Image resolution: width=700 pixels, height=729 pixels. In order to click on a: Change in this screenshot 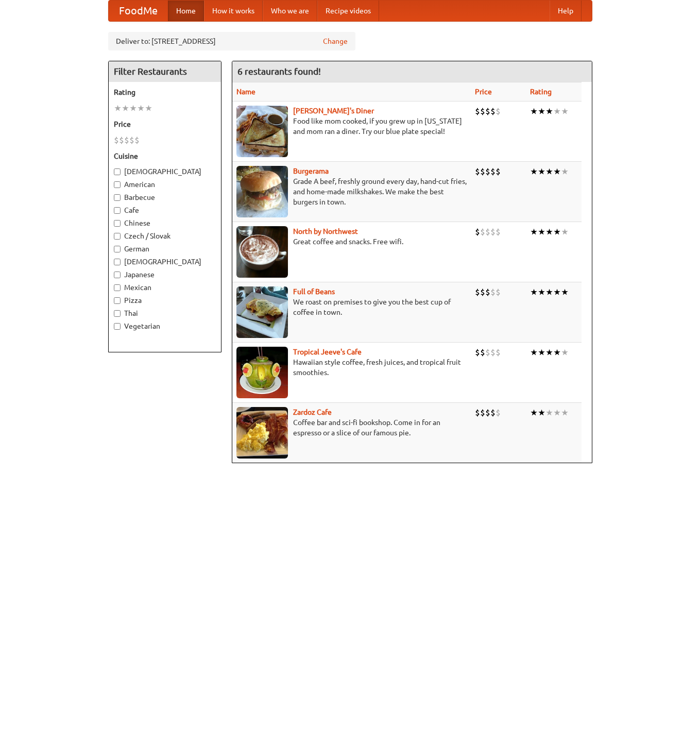, I will do `click(335, 41)`.